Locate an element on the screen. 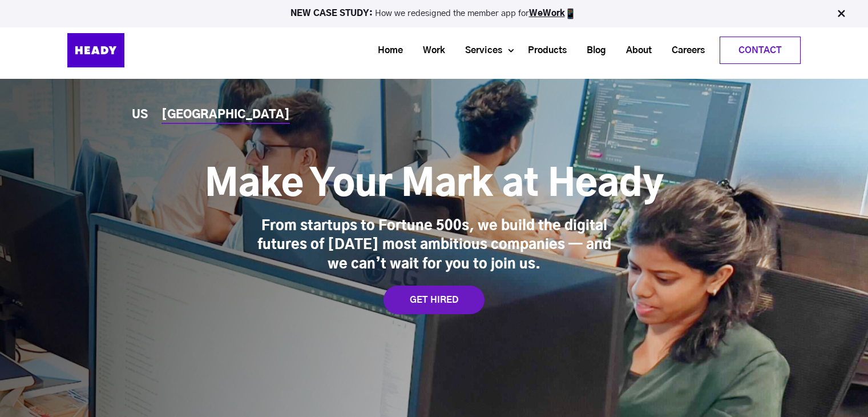 This screenshot has height=417, width=868. img: Close Bar is located at coordinates (841, 14).